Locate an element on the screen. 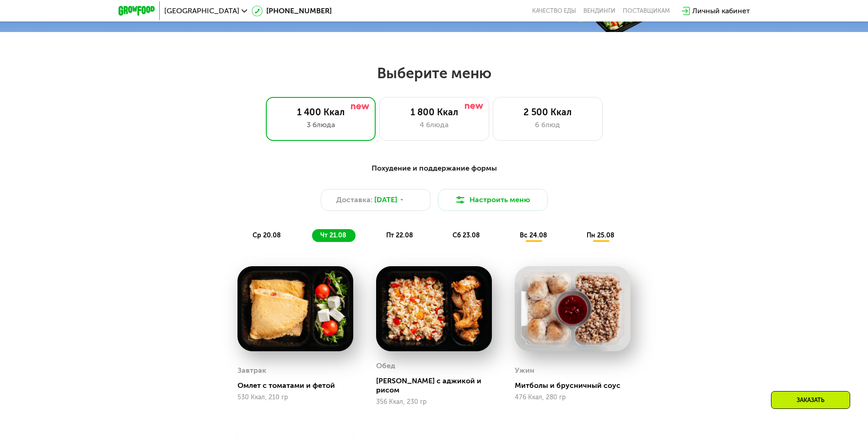 Image resolution: width=868 pixels, height=440 pixels. div: Ужин is located at coordinates (525, 370).